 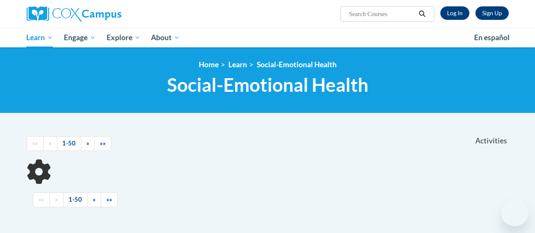 I want to click on a: Home, so click(x=208, y=64).